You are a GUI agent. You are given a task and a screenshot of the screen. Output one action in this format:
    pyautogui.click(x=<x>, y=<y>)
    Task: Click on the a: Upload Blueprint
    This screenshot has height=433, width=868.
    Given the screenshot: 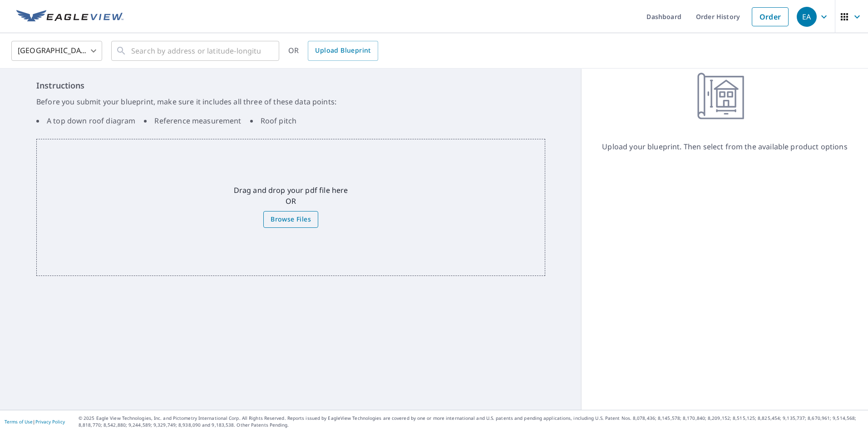 What is the action you would take?
    pyautogui.click(x=343, y=51)
    